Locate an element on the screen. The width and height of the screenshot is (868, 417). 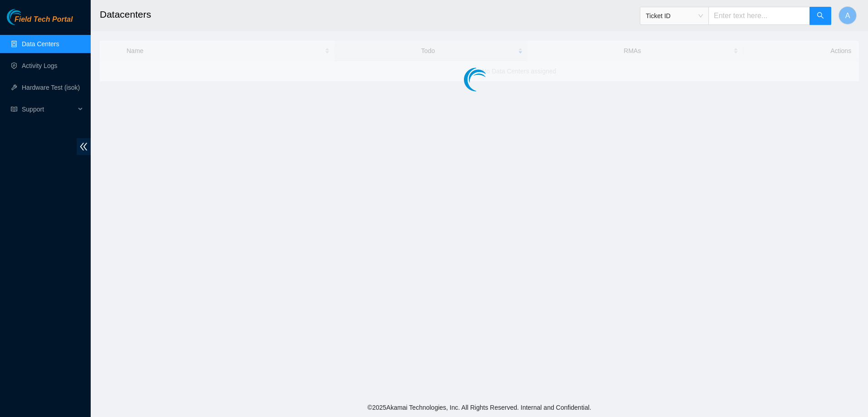
span: double-left is located at coordinates (83, 146).